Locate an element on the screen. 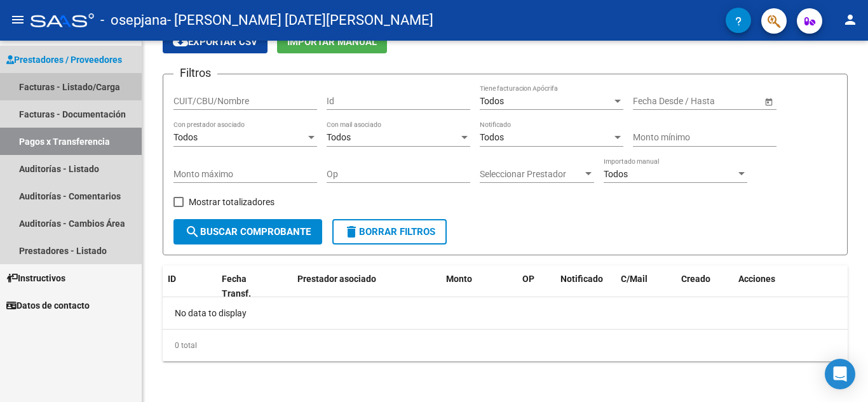  datatable-header-cell: OP is located at coordinates (536, 286).